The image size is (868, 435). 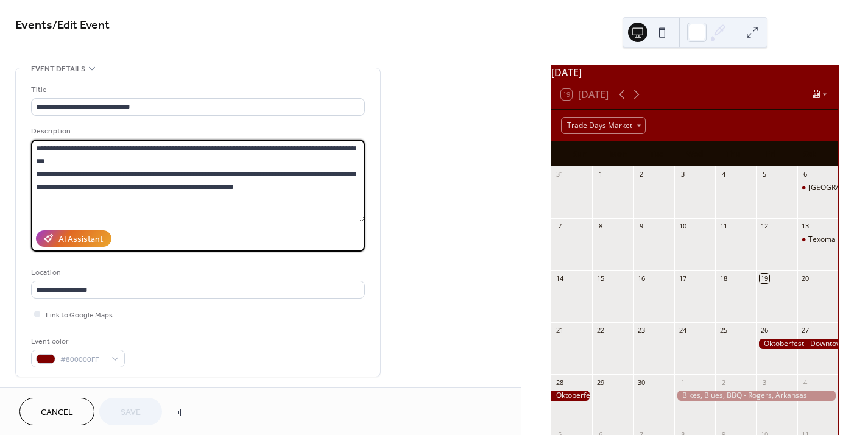 What do you see at coordinates (197, 131) in the screenshot?
I see `div: Description` at bounding box center [197, 131].